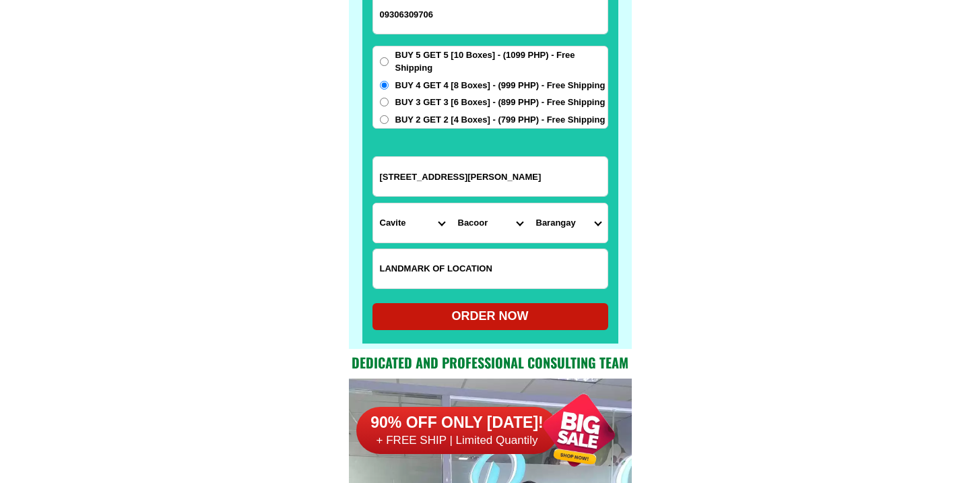 Image resolution: width=980 pixels, height=483 pixels. I want to click on input: BUY 2 GET 2 [4 Boxes] - (799 PHP) - Free Shipping, so click(384, 119).